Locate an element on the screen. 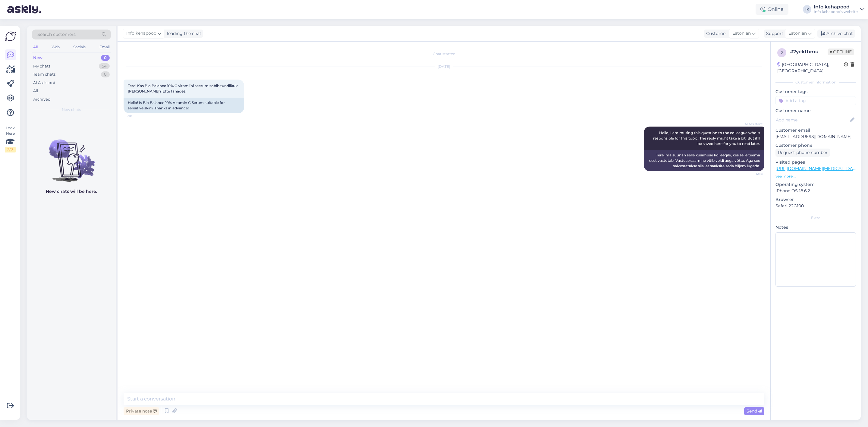 The height and width of the screenshot is (427, 868). div: Extra is located at coordinates (816, 218).